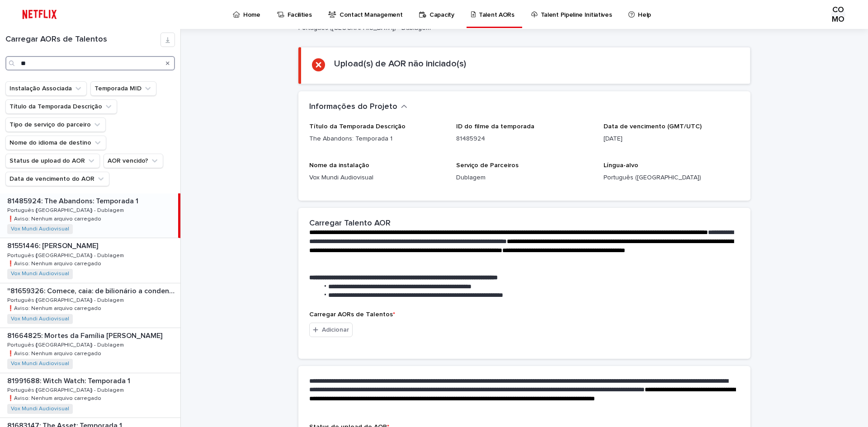 This screenshot has width=868, height=427. Describe the element at coordinates (357, 126) in the screenshot. I see `font: Título da Temporada Descrição` at that location.